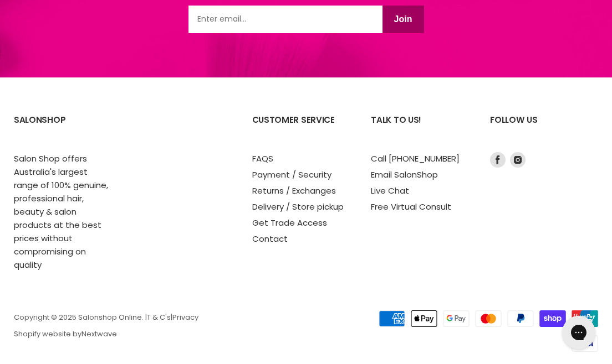  I want to click on a: Nextwave, so click(99, 334).